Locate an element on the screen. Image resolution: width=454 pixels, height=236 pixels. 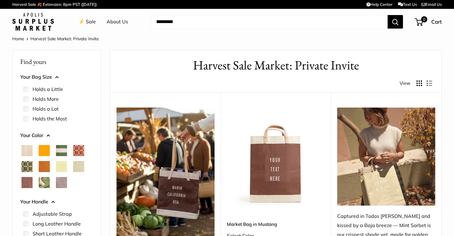
button: Your Color is located at coordinates (57, 136).